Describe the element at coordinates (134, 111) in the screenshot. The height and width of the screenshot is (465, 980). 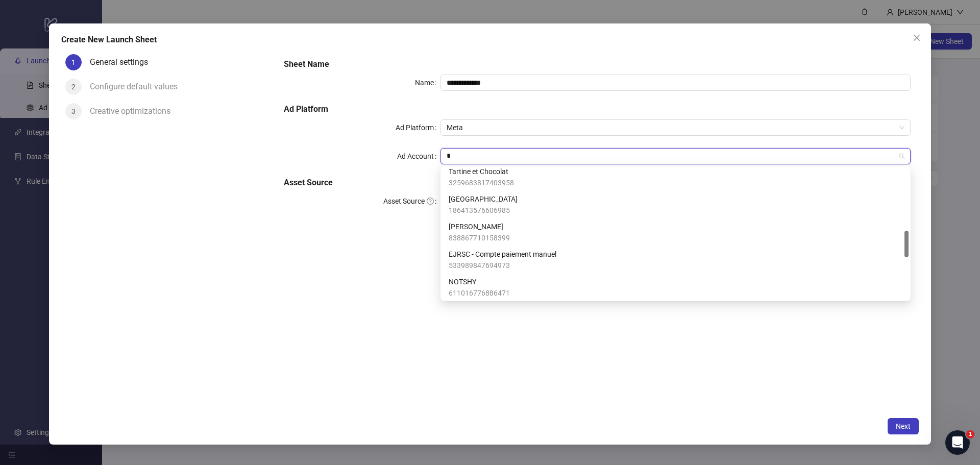
I see `div: Creative optimizations` at that location.